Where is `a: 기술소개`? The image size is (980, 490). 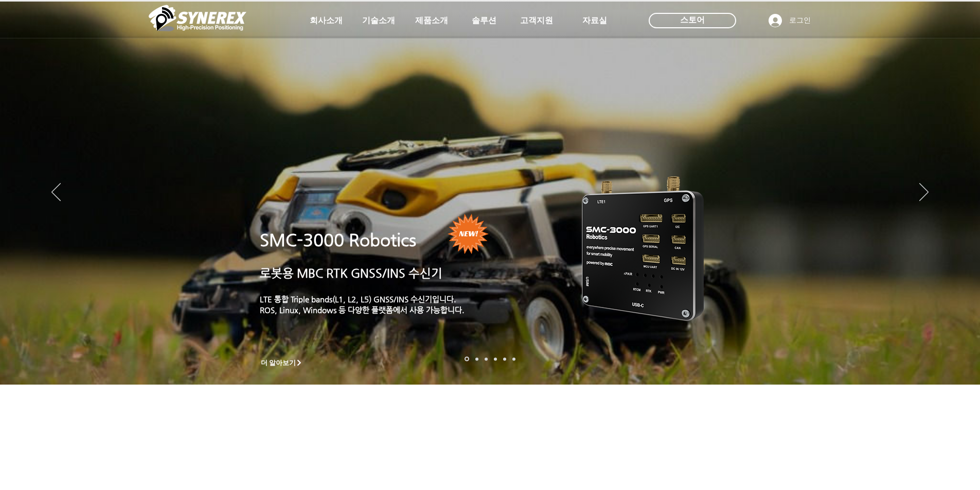
a: 기술소개 is located at coordinates (378, 21).